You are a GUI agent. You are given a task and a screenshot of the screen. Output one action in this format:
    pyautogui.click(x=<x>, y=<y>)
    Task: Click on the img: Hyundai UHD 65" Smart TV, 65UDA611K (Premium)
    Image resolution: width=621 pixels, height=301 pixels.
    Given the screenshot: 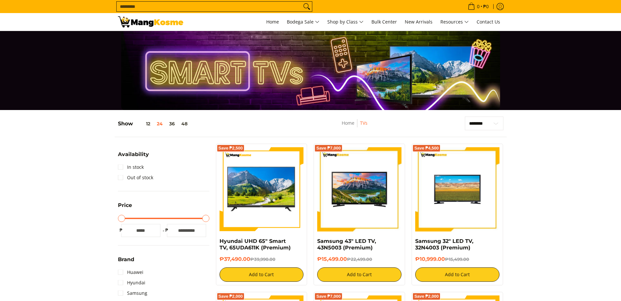 What is the action you would take?
    pyautogui.click(x=262, y=189)
    